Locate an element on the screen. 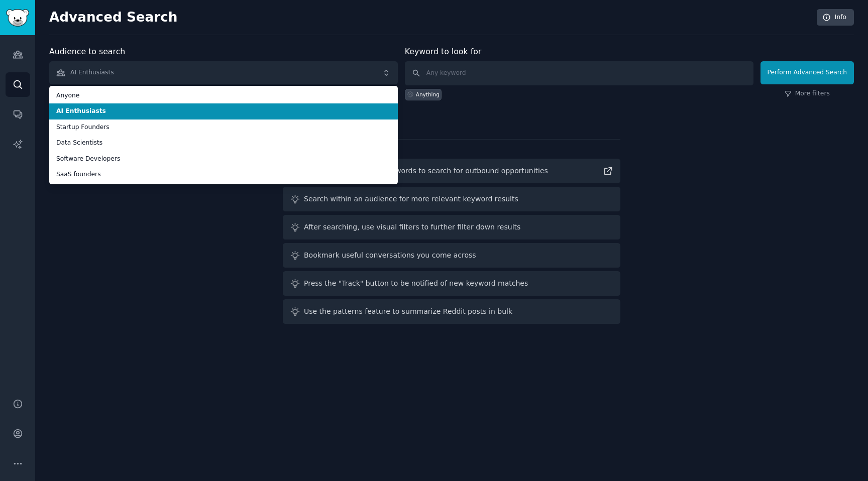  ul: AI Enthusiasts is located at coordinates (224, 135).